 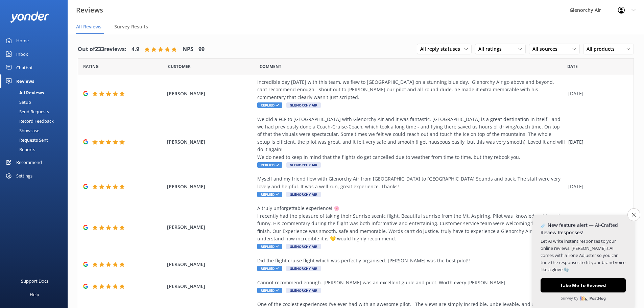 I want to click on div: Record Feedback, so click(x=29, y=121).